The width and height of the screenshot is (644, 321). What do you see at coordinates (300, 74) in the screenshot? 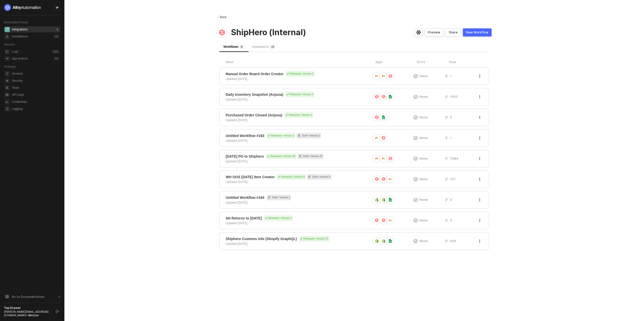
I see `div: Released • Version 2` at bounding box center [300, 74].